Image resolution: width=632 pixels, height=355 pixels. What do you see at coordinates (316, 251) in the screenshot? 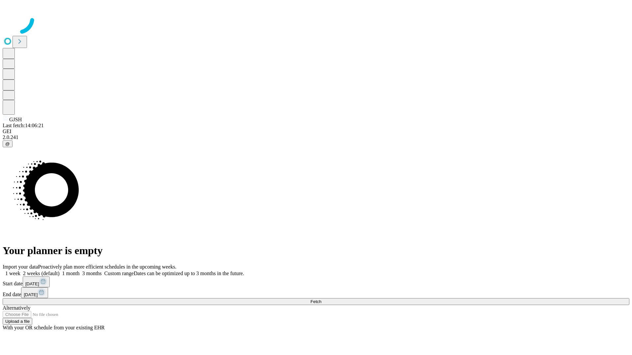
I see `h1: Your planner is empty` at bounding box center [316, 251].